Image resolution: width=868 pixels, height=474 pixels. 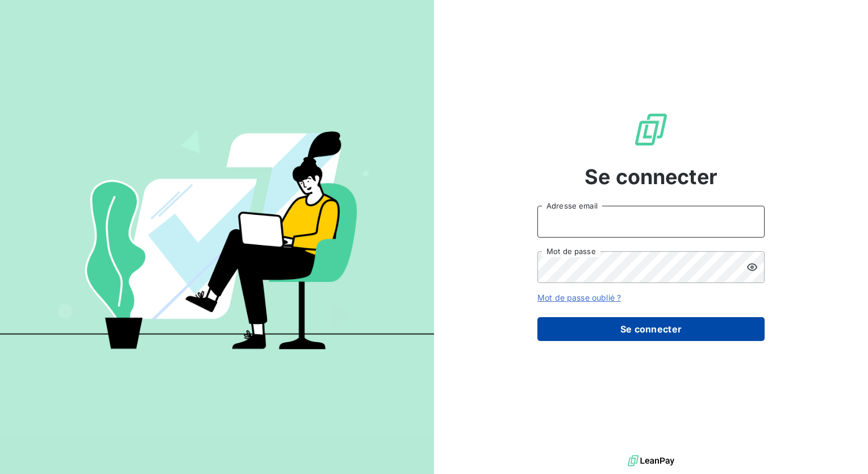 I want to click on span: Se connecter, so click(x=651, y=177).